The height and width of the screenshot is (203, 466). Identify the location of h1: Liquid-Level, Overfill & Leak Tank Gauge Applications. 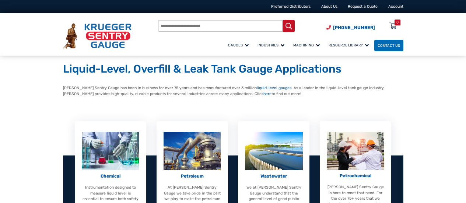
(233, 69).